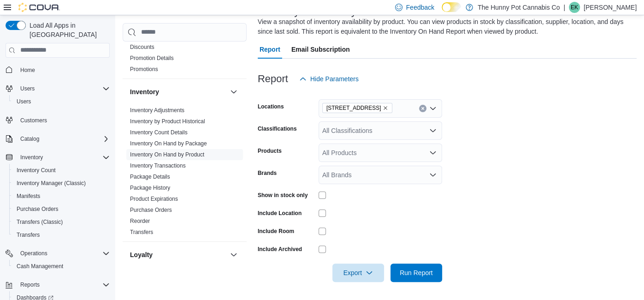 This screenshot has height=300, width=644. What do you see at coordinates (423, 108) in the screenshot?
I see `button: Clear input` at bounding box center [423, 108].